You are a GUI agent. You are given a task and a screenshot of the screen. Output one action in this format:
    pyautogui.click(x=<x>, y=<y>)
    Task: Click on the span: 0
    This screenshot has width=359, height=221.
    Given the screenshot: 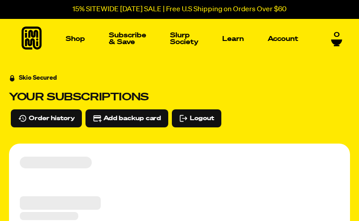 What is the action you would take?
    pyautogui.click(x=337, y=35)
    